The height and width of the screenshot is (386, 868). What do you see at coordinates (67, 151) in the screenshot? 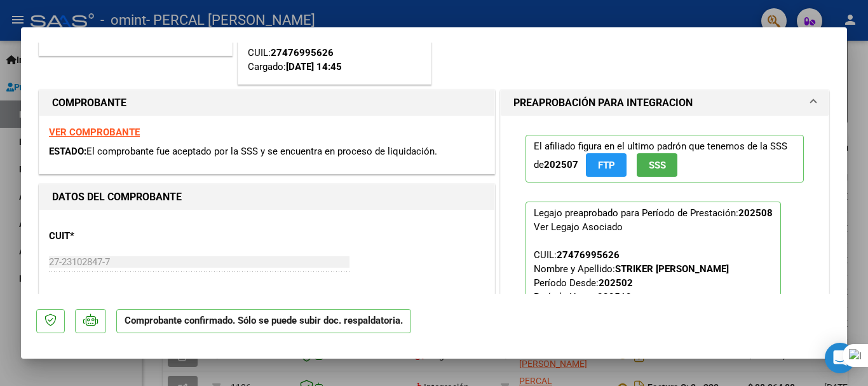
I see `span: ESTADO:` at bounding box center [67, 151].